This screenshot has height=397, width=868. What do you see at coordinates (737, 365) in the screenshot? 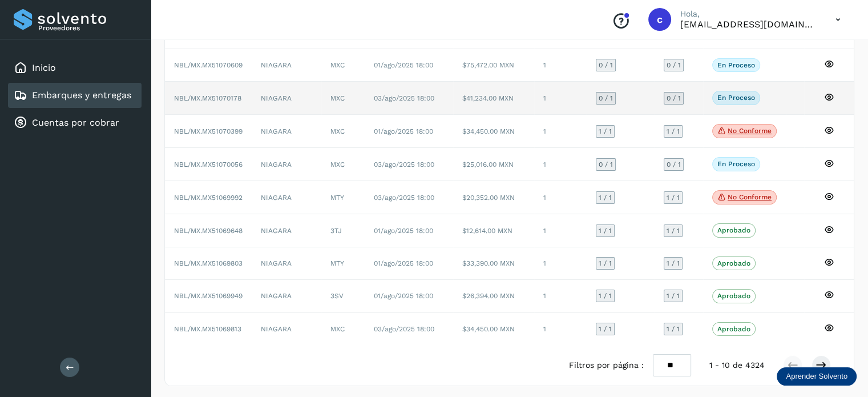
I see `span: 1 - 10 de 4324` at bounding box center [737, 365].